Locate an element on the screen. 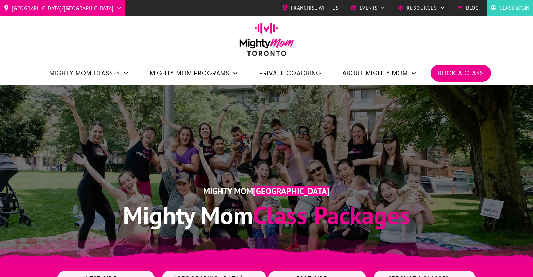 The height and width of the screenshot is (277, 533). span: Events is located at coordinates (368, 8).